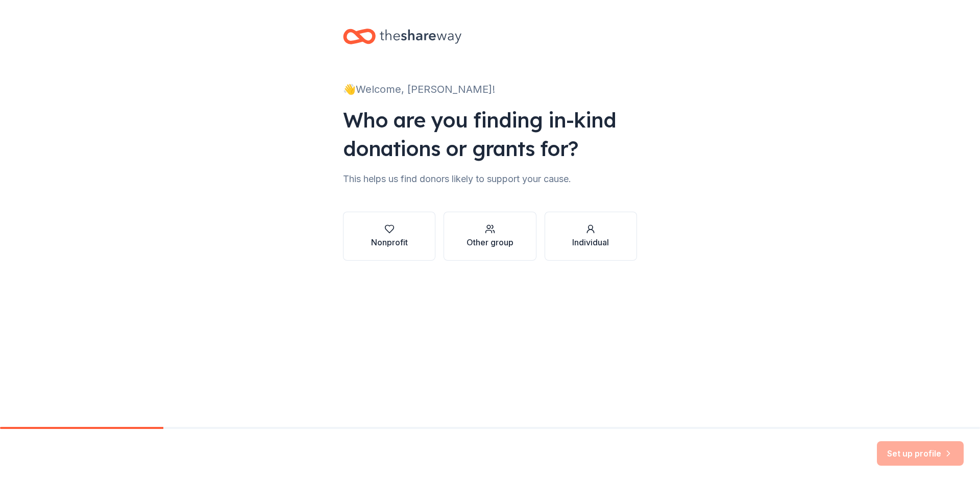  What do you see at coordinates (490, 134) in the screenshot?
I see `div: Who are you finding in-kind donations or grants for?` at bounding box center [490, 134].